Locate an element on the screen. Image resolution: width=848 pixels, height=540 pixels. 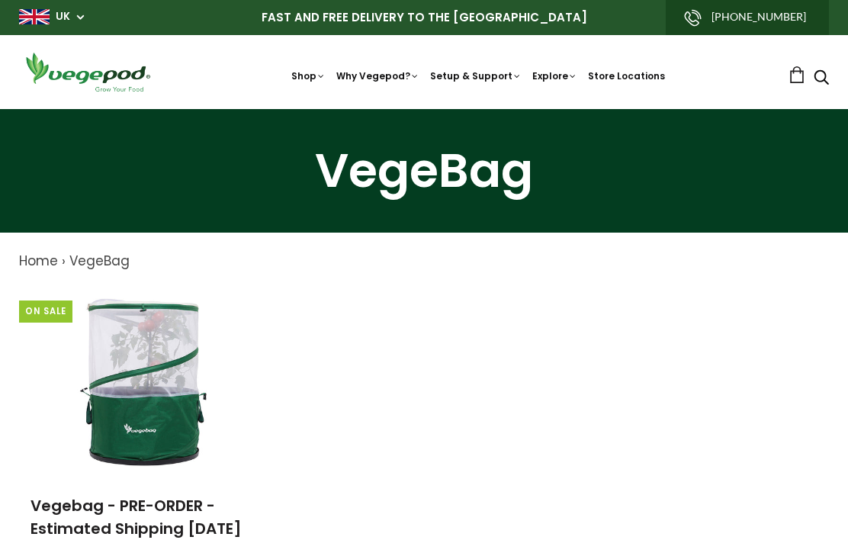
a: Explore is located at coordinates (554, 75).